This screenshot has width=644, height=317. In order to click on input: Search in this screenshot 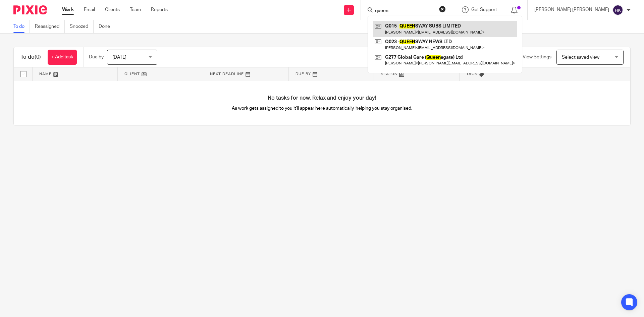, I will do `click(405, 11)`.